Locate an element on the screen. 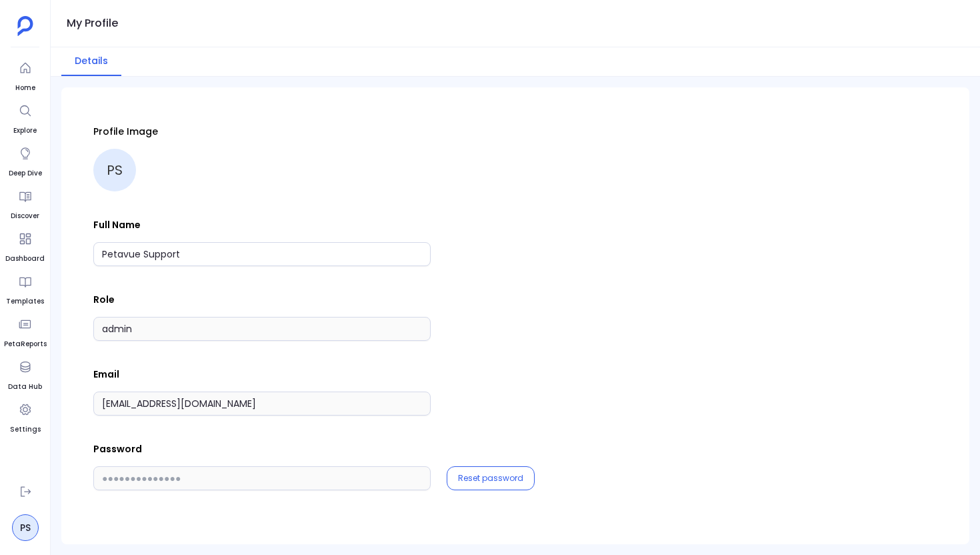 The height and width of the screenshot is (555, 980). span: Dashboard is located at coordinates (25, 259).